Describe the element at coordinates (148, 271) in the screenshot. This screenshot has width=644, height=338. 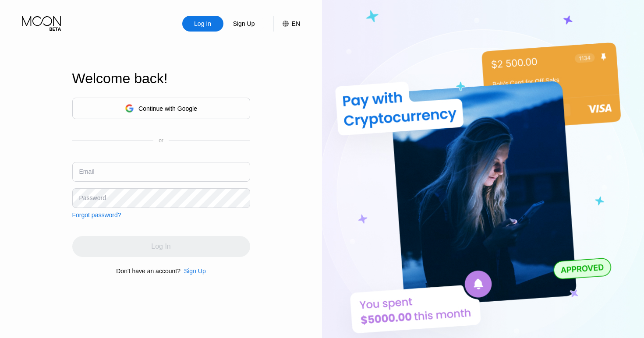
I see `div: Don't have an account?` at that location.